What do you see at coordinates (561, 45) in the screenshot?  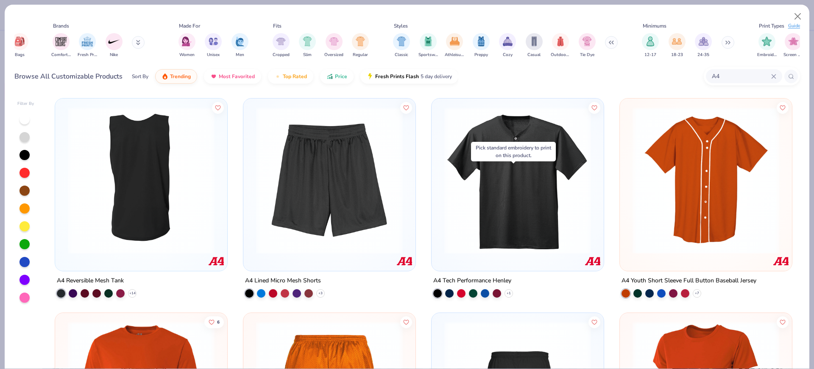 I see `div: filter for Outdoorsy` at bounding box center [561, 45].